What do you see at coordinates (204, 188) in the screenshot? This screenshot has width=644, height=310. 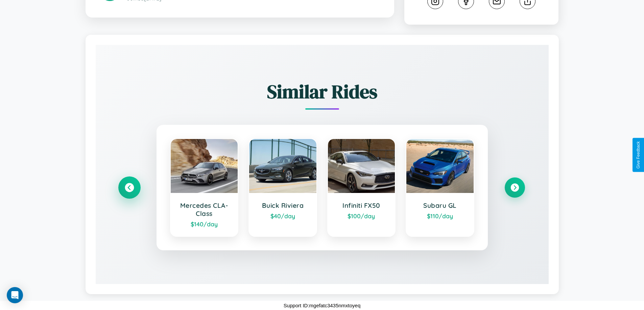 I see `a: Mercedes CLA-Class$140/day` at bounding box center [204, 188].